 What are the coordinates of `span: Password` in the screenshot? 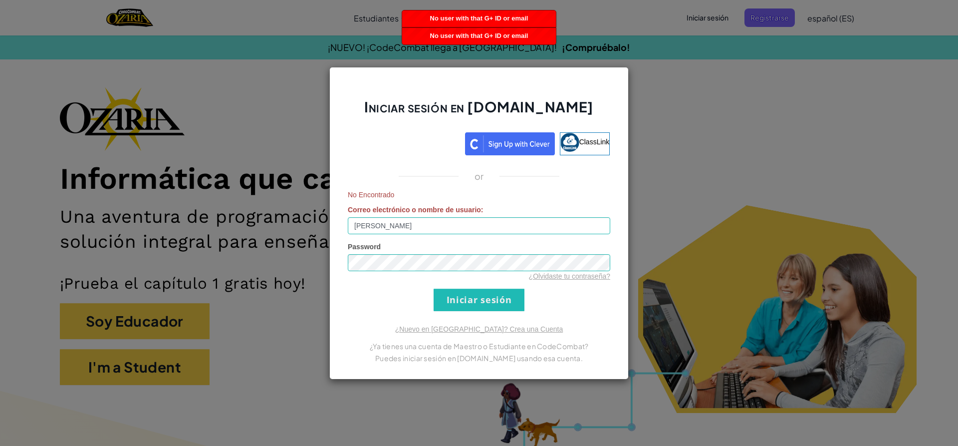 It's located at (364, 246).